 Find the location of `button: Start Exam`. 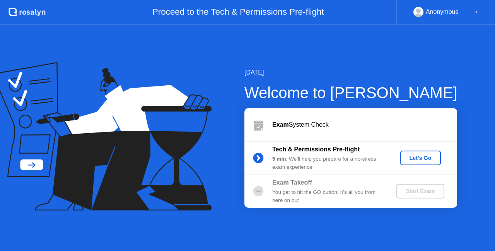

button: Start Exam is located at coordinates (420, 191).